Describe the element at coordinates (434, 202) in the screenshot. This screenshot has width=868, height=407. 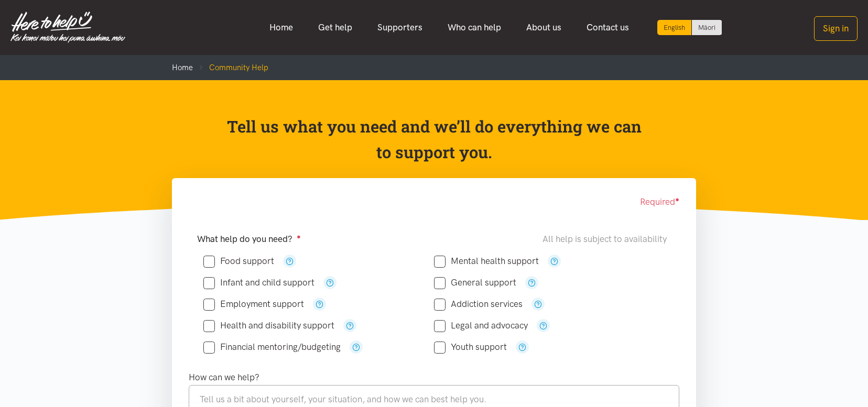
I see `div: Required` at that location.